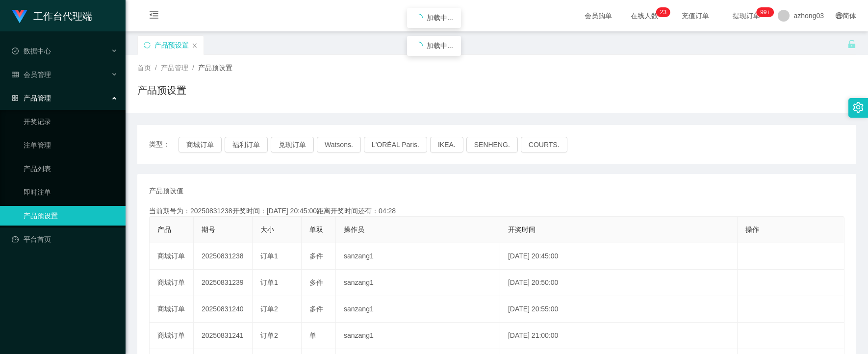  I want to click on button: SENHENG., so click(492, 144).